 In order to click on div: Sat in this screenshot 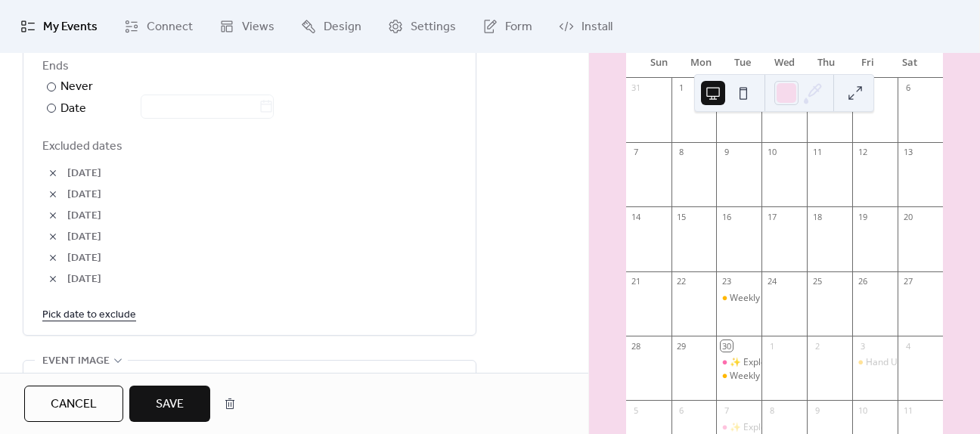, I will do `click(909, 62)`.